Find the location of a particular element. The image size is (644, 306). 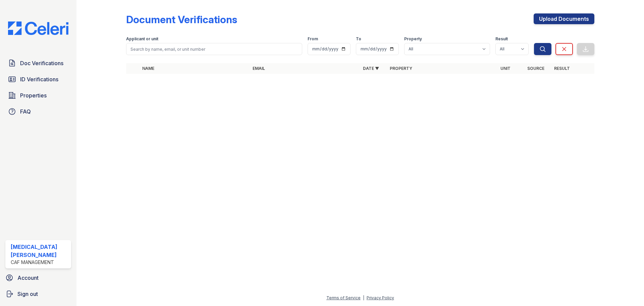

div: Document Verifications is located at coordinates (181, 19).